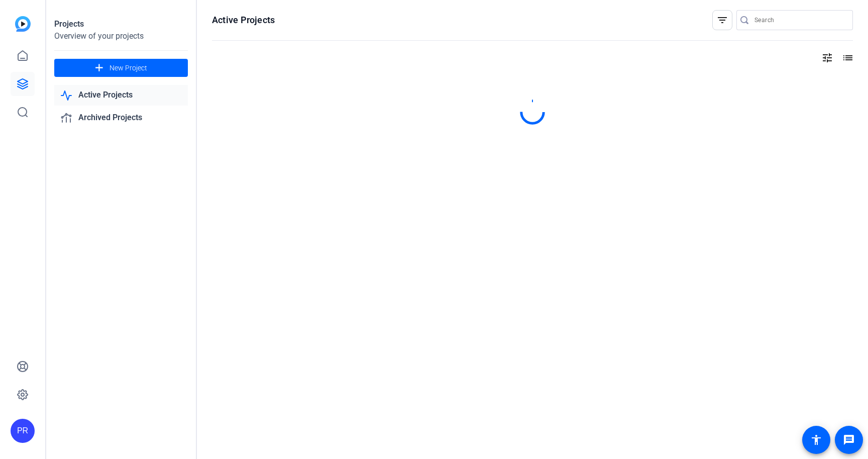  I want to click on mat-icon: accessibility, so click(816, 440).